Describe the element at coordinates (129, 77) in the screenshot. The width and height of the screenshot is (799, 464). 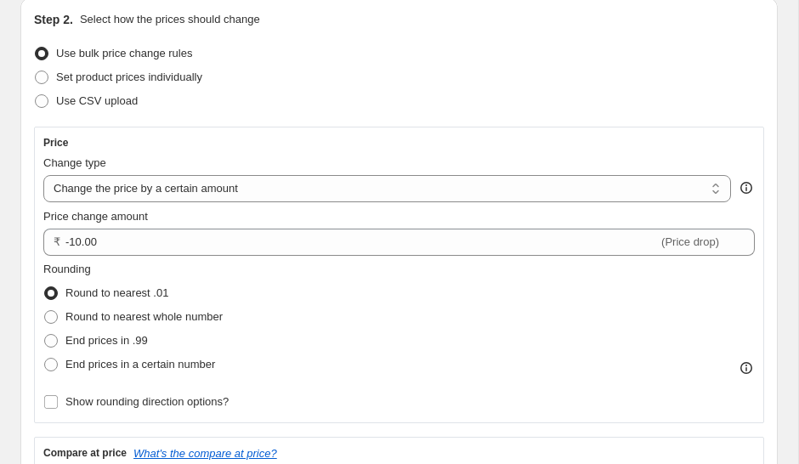
I see `span: Set product prices individually` at that location.